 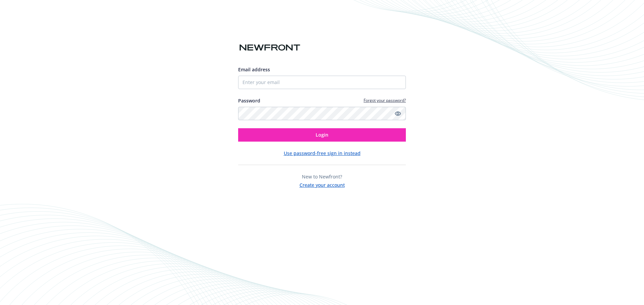 I want to click on input: Enter your password, so click(x=322, y=114).